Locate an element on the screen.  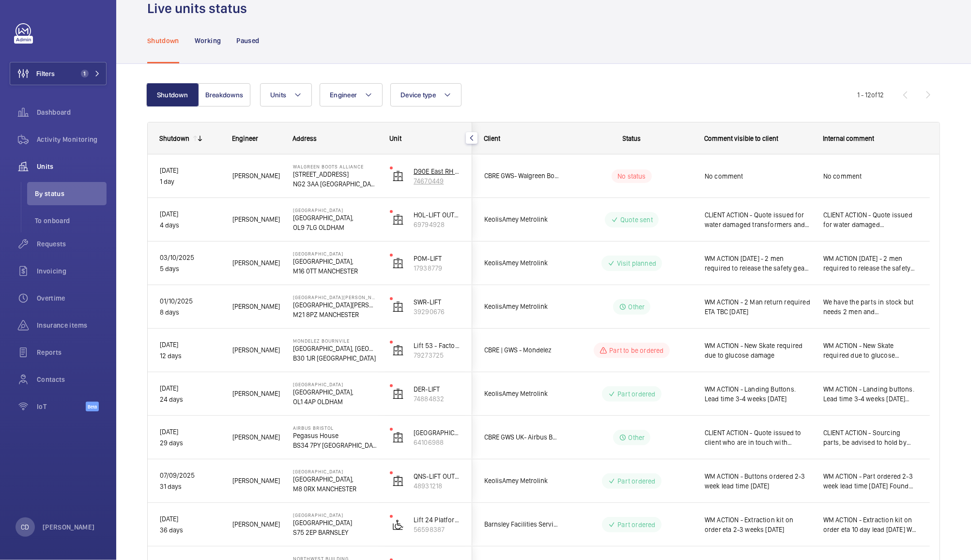
div: Press SPACE to select this row. is located at coordinates (310, 220).